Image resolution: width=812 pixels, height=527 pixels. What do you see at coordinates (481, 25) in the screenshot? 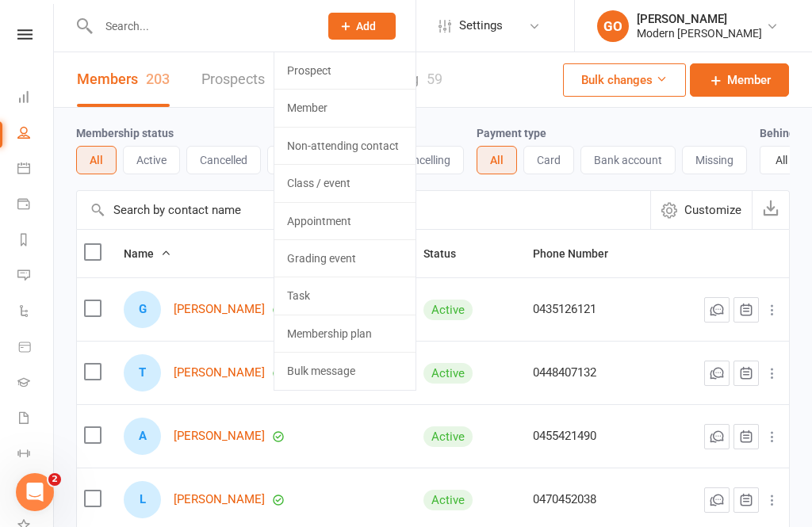
I see `span: Settings` at bounding box center [481, 25].